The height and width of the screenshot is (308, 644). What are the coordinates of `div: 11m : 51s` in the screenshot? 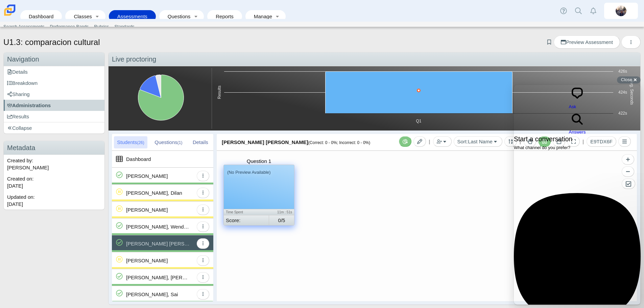 It's located at (276, 212).